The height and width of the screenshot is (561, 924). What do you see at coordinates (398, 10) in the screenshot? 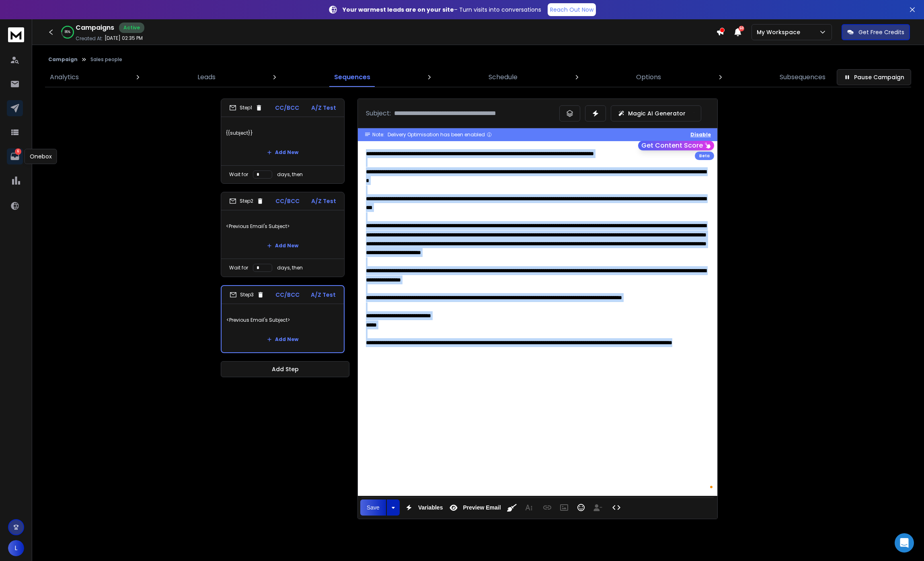
I see `strong: Your warmest leads are on your site` at bounding box center [398, 10].